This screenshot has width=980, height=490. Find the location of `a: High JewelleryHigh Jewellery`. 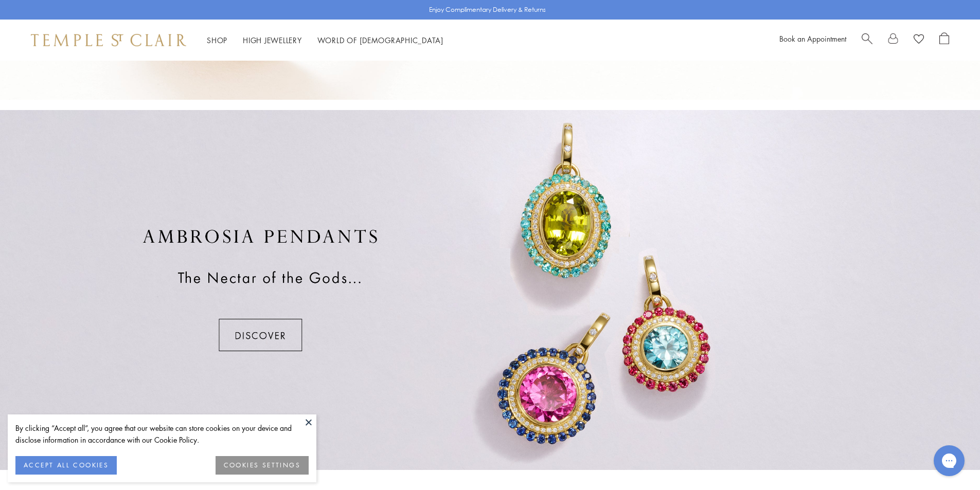

a: High JewelleryHigh Jewellery is located at coordinates (272, 40).